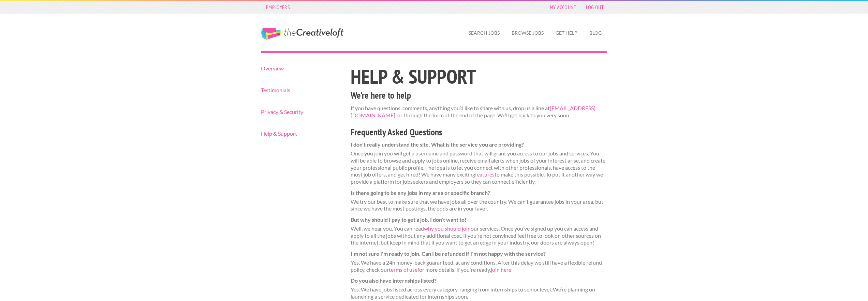 Image resolution: width=868 pixels, height=301 pixels. Describe the element at coordinates (595, 7) in the screenshot. I see `a: Log Out` at that location.